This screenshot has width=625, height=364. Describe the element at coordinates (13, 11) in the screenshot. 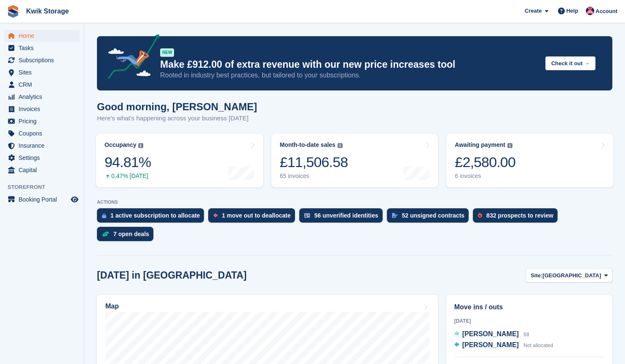

I see `img: stora-icon-8386f47178a22dfd0bd8f6a31ec36ba5ce8667c1dd55bd0f319d3a0aa187defe.svg` at that location.